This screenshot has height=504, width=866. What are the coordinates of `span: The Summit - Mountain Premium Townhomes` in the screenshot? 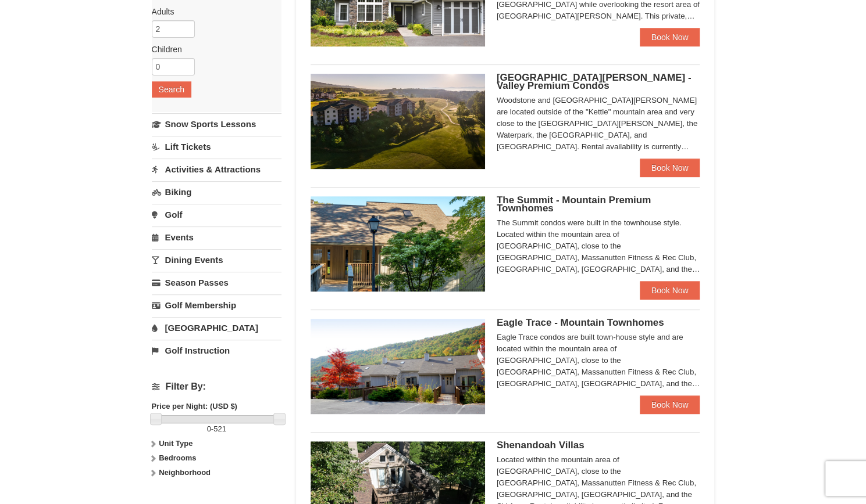 It's located at (573, 204).